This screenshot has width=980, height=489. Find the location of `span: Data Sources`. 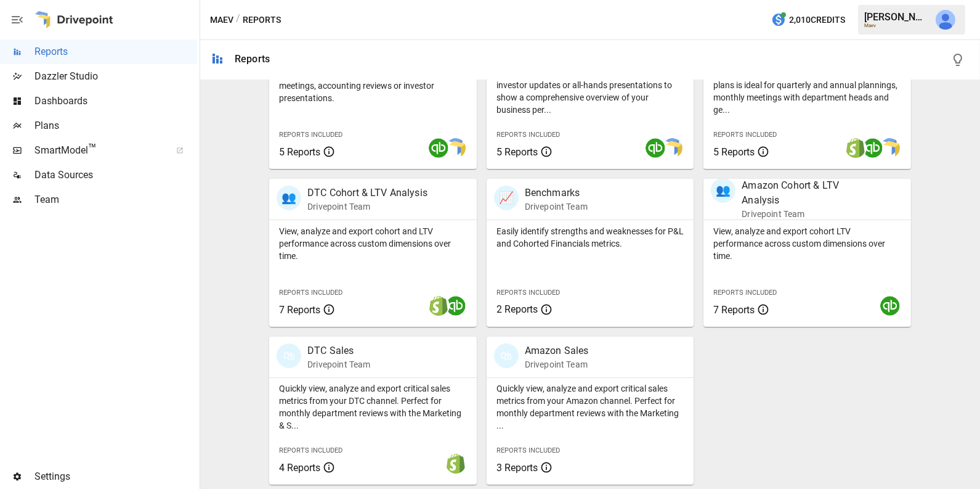

span: Data Sources is located at coordinates (116, 175).